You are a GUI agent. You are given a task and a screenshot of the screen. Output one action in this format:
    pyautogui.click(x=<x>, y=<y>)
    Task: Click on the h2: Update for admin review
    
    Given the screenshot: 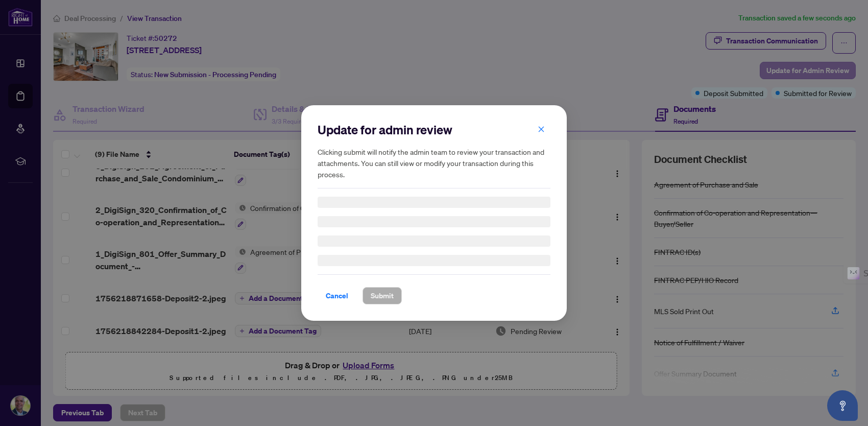 What is the action you would take?
    pyautogui.click(x=434, y=130)
    